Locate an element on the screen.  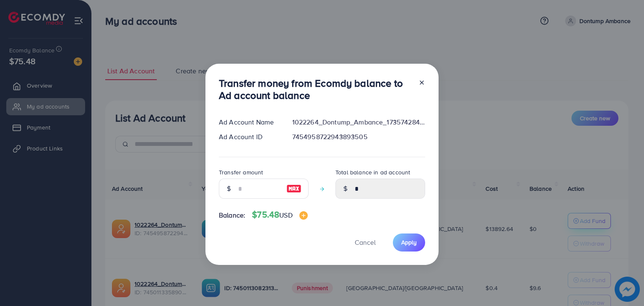
h4: $75.48 is located at coordinates (280, 215).